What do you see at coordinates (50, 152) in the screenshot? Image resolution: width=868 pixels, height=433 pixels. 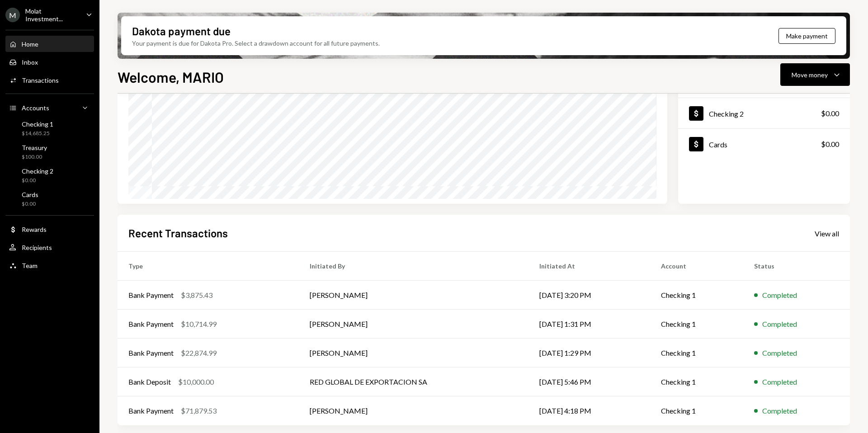 I see `a: Treasury$100.00` at bounding box center [50, 152].